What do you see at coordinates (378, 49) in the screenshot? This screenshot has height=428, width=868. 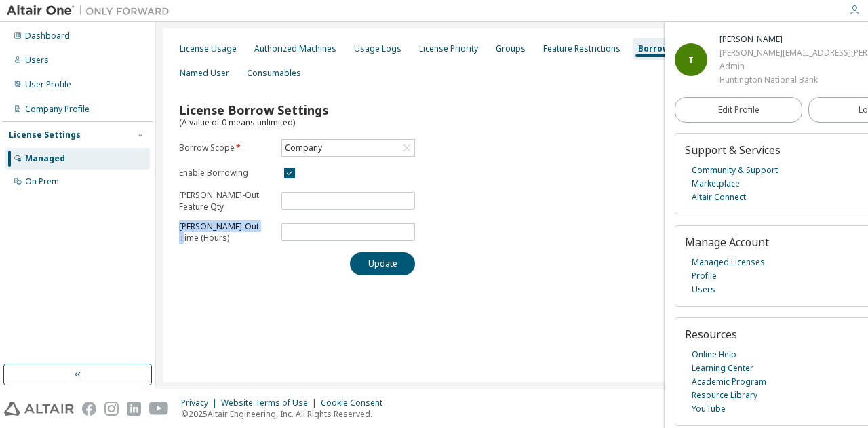 I see `div: Usage Logs` at bounding box center [378, 49].